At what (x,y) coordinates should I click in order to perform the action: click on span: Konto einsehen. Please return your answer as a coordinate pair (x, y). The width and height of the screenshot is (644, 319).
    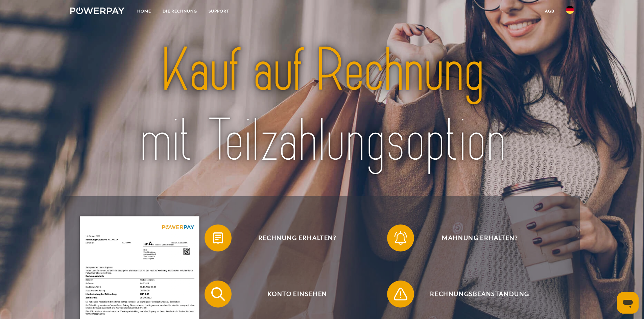
    Looking at the image, I should click on (297, 294).